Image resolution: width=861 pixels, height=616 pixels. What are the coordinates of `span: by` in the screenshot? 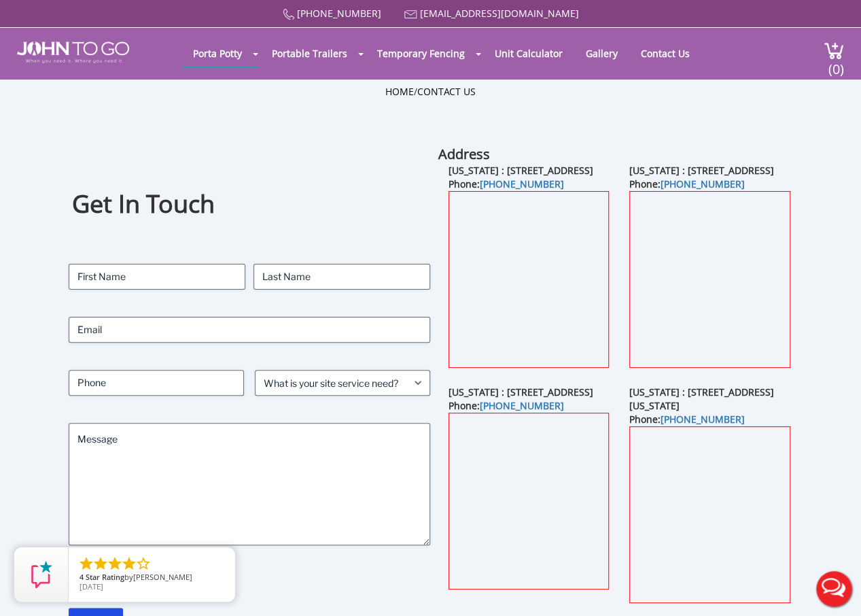 It's located at (152, 578).